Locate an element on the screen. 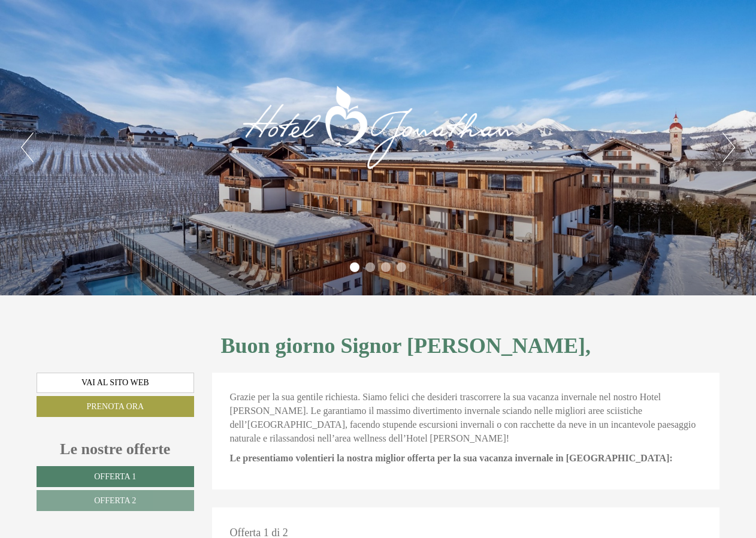 This screenshot has width=756, height=538. div: Le nostre offerte is located at coordinates (115, 449).